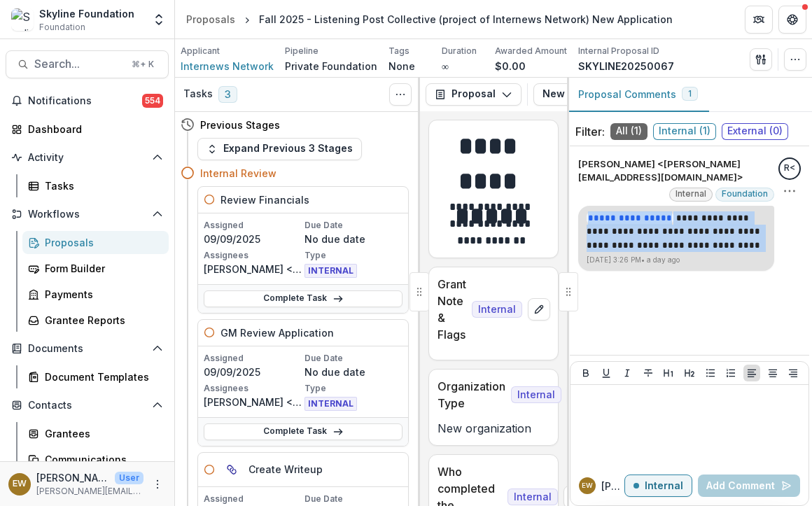 The height and width of the screenshot is (506, 812). I want to click on p: Applicant, so click(200, 51).